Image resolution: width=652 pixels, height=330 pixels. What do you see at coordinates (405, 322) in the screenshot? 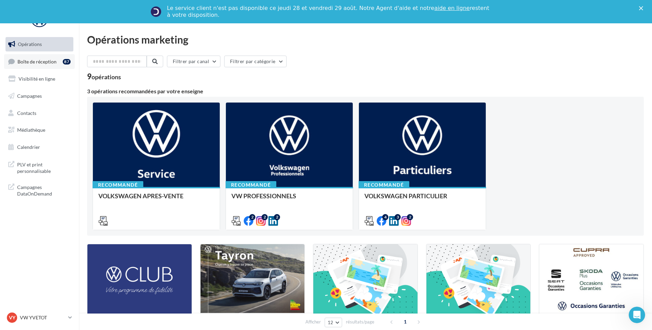
I see `span: 1` at bounding box center [405, 322].